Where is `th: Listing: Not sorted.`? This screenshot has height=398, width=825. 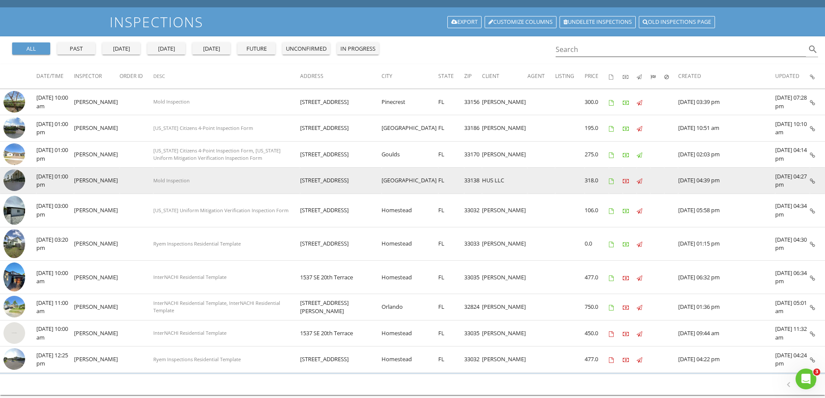
th: Listing: Not sorted. is located at coordinates (570, 76).